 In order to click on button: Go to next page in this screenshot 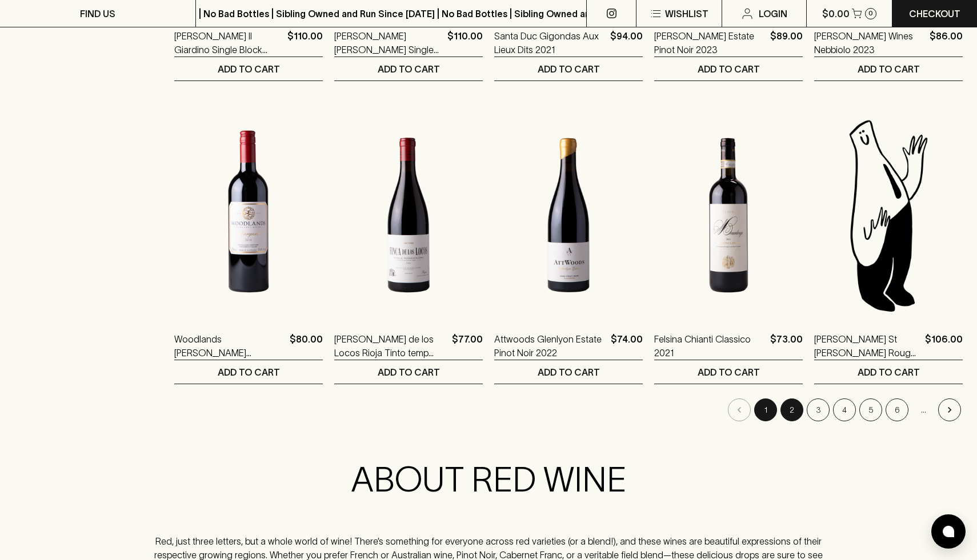, I will do `click(949, 410)`.